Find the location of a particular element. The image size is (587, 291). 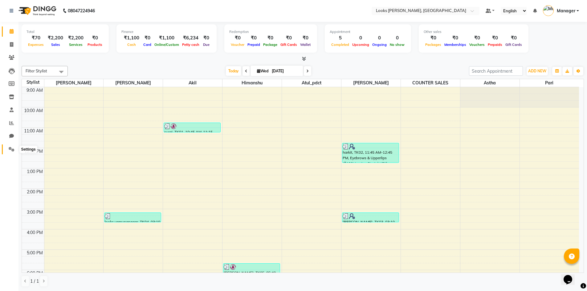

div: Finance is located at coordinates (166, 32).